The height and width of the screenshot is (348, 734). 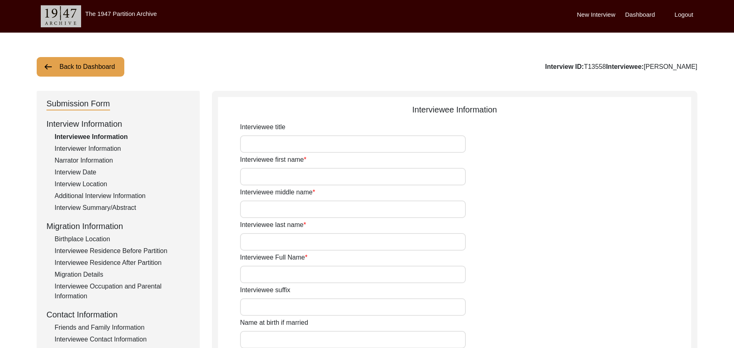 I want to click on div: Migration Information, so click(x=118, y=226).